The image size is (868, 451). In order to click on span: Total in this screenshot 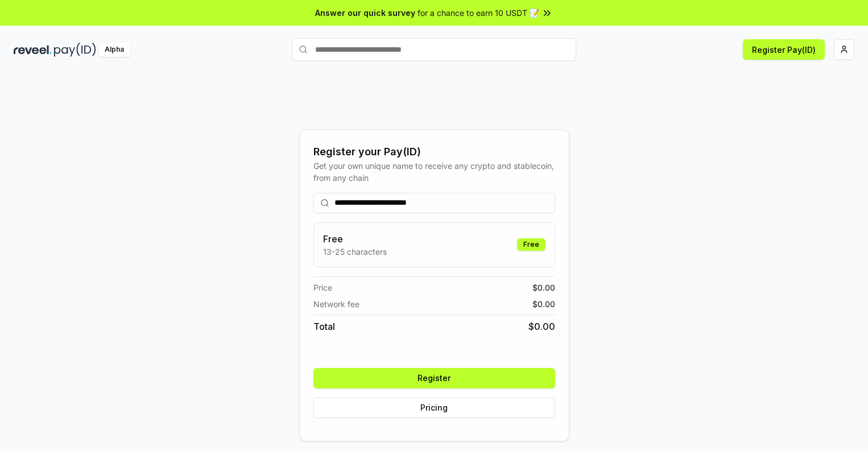, I will do `click(324, 327)`.